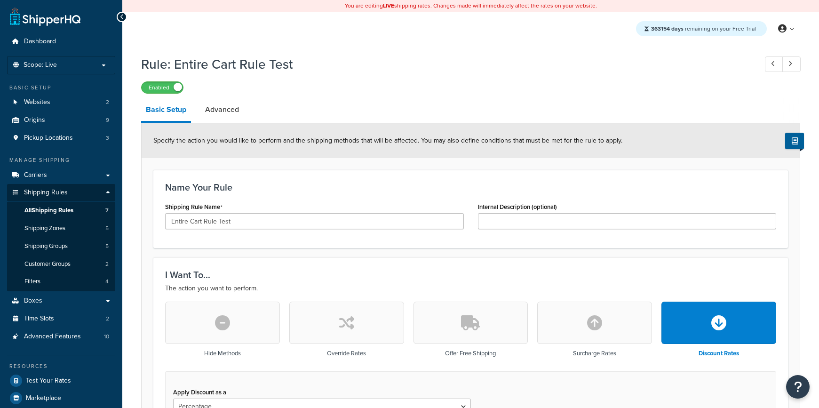 This screenshot has height=408, width=819. I want to click on a: Pickup Locations3, so click(61, 138).